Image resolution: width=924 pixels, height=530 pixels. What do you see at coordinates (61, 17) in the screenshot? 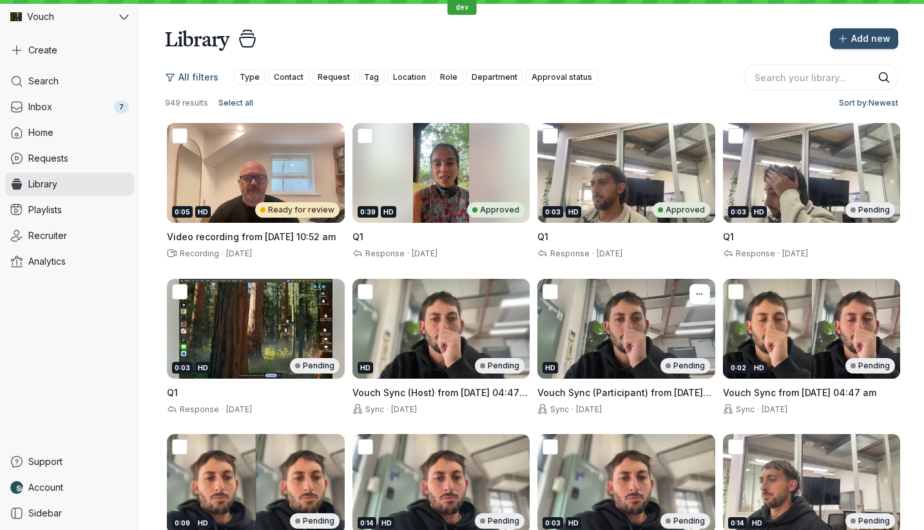
I see `div: Vouch` at bounding box center [61, 17].